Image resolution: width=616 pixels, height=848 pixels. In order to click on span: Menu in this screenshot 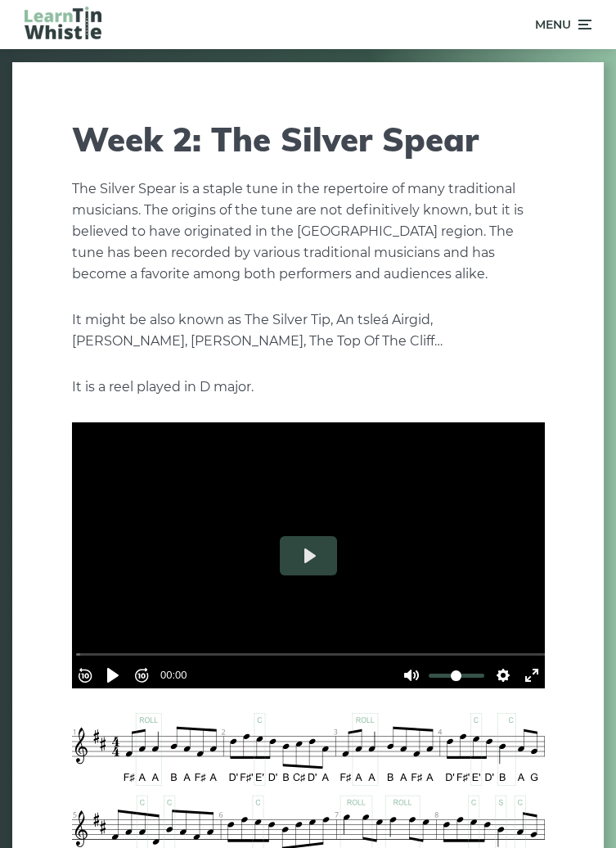, I will do `click(553, 24)`.